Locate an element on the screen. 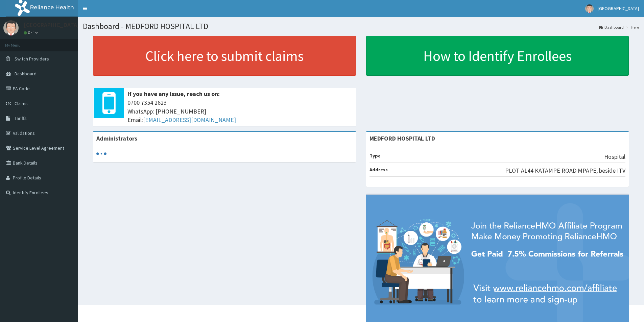 The height and width of the screenshot is (322, 644). li: Here is located at coordinates (631, 27).